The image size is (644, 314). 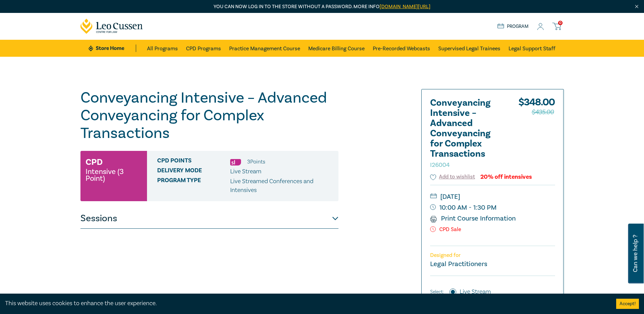 I want to click on small: Legal Practitioners, so click(x=458, y=264).